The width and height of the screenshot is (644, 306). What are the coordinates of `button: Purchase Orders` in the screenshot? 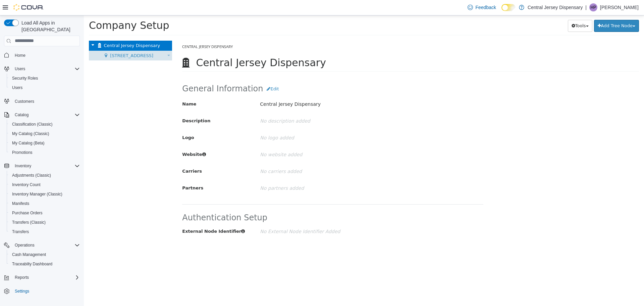 It's located at (45, 213).